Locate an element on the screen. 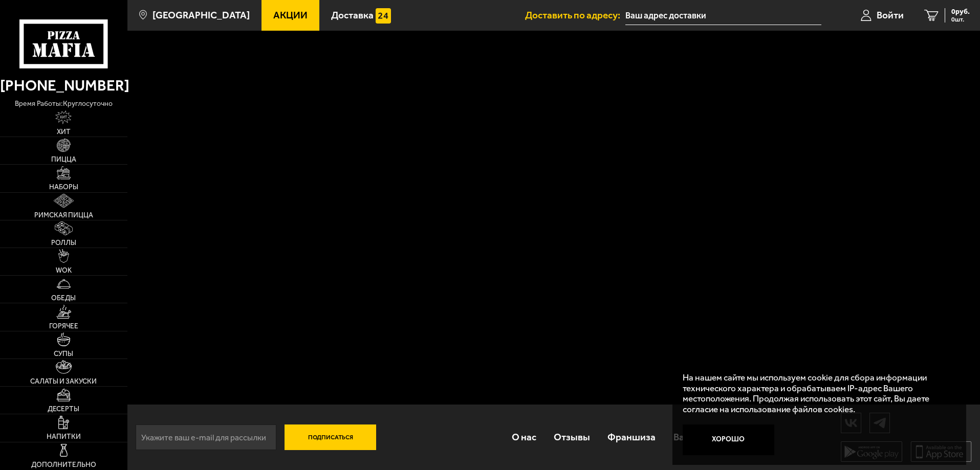 This screenshot has height=470, width=980. span: Дополнительно is located at coordinates (64, 465).